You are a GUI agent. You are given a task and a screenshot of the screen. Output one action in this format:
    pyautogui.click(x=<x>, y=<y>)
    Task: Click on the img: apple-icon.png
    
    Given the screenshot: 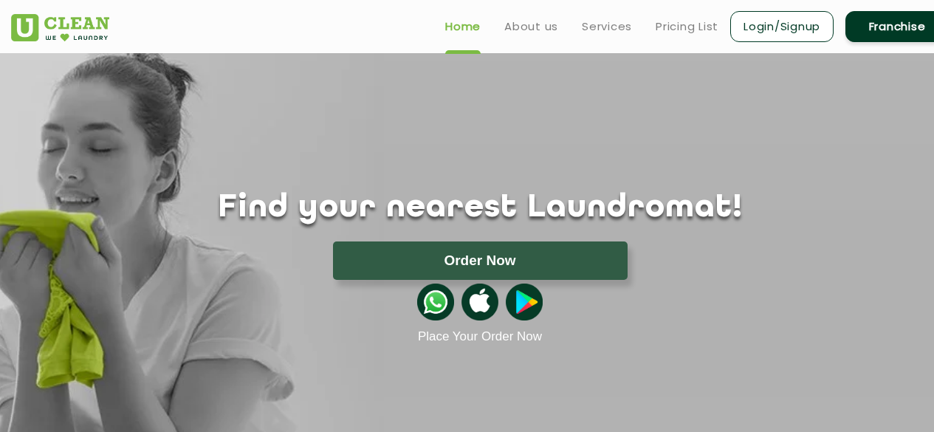 What is the action you would take?
    pyautogui.click(x=480, y=302)
    